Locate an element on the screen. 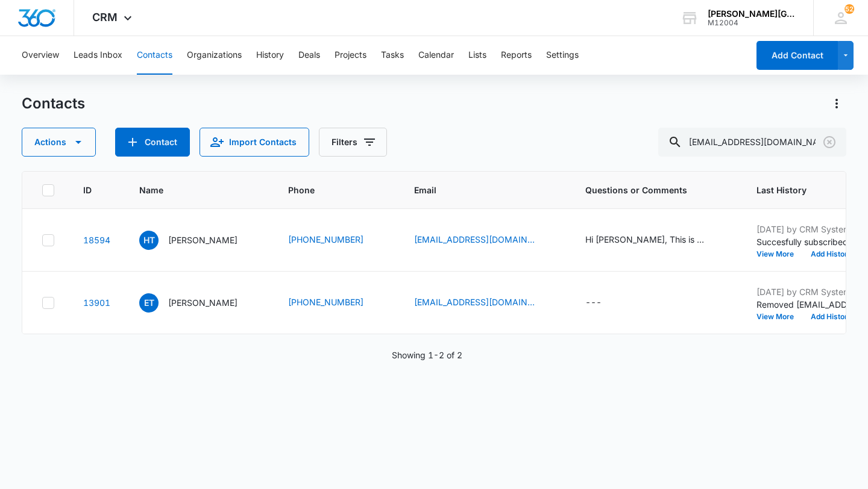  span: CRM is located at coordinates (105, 17).